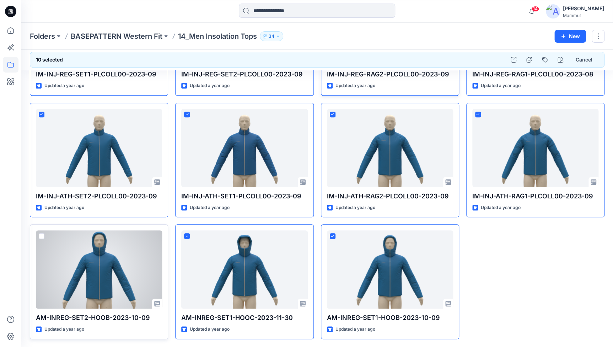 This screenshot has width=613, height=347. What do you see at coordinates (244, 318) in the screenshot?
I see `p: AM-INREG-SET1-HOOC-2023-11-30` at bounding box center [244, 318].